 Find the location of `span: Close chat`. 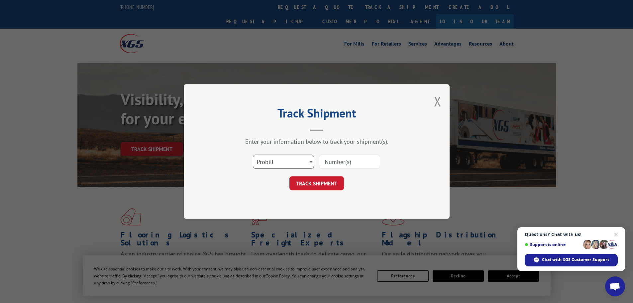

span: Close chat is located at coordinates (616, 234).